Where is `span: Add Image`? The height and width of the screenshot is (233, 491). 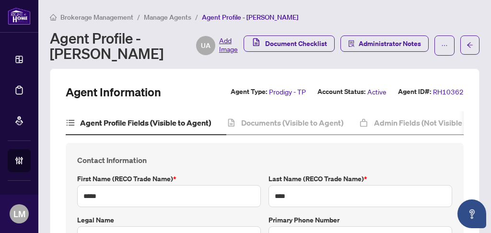 span: Add Image is located at coordinates (228, 46).